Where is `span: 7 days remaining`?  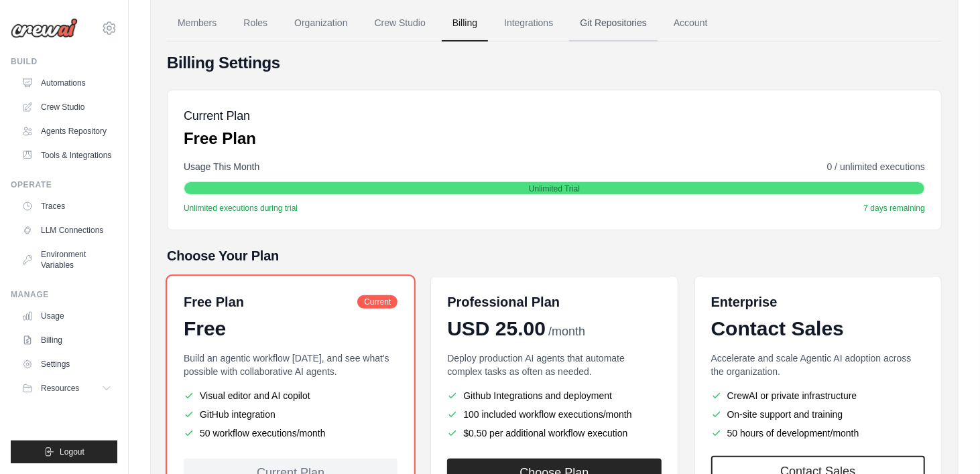 span: 7 days remaining is located at coordinates (894, 208).